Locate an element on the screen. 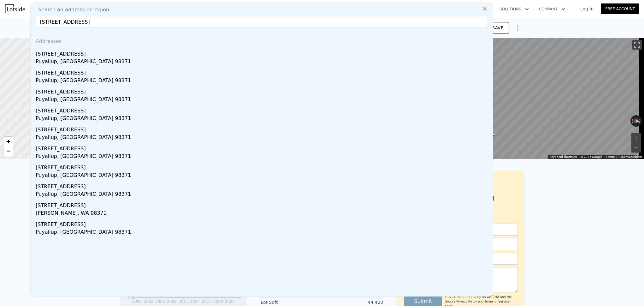  button: Company is located at coordinates (552, 9).